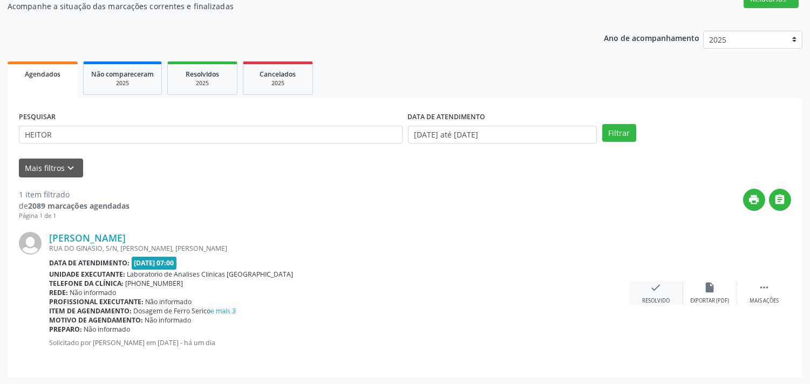  What do you see at coordinates (51, 168) in the screenshot?
I see `button: Mais filtroskeyboard_arrow_down` at bounding box center [51, 168].